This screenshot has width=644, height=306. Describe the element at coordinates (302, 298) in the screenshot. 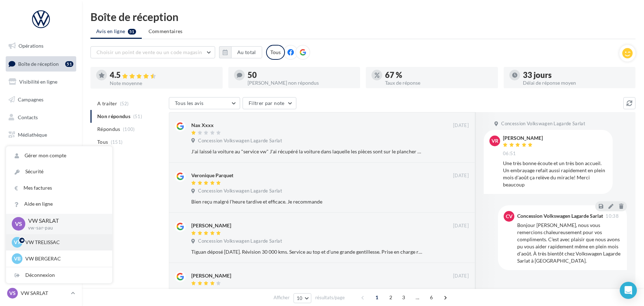

I see `button: 10` at that location.